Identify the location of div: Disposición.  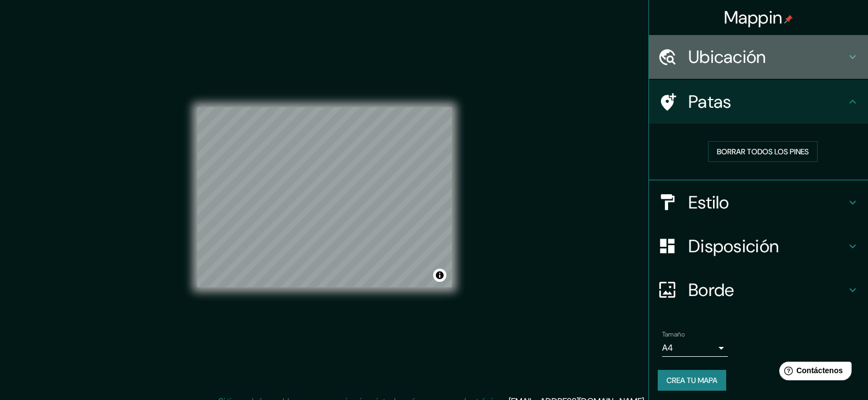
(759, 246).